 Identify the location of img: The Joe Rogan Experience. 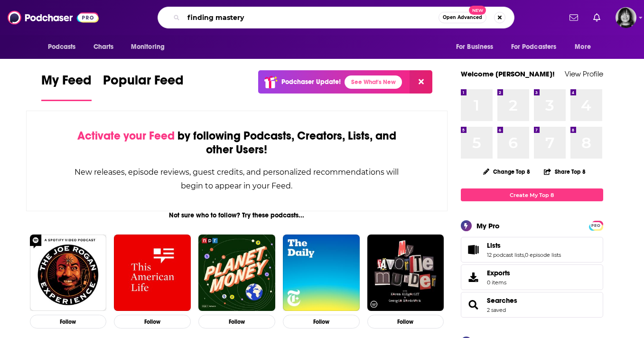
(68, 273).